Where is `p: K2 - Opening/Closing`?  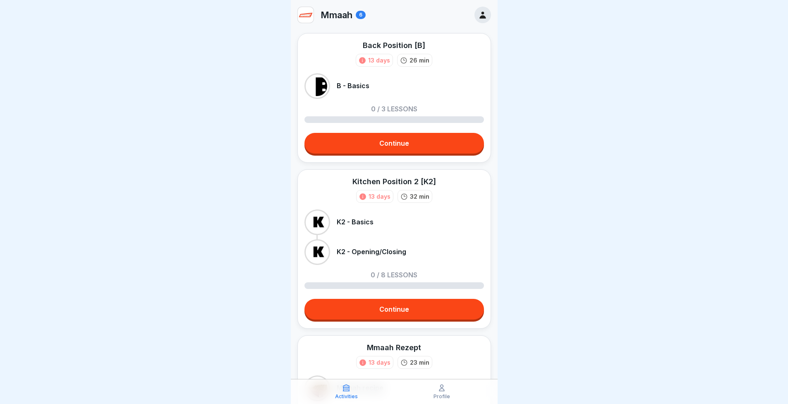 p: K2 - Opening/Closing is located at coordinates (371, 251).